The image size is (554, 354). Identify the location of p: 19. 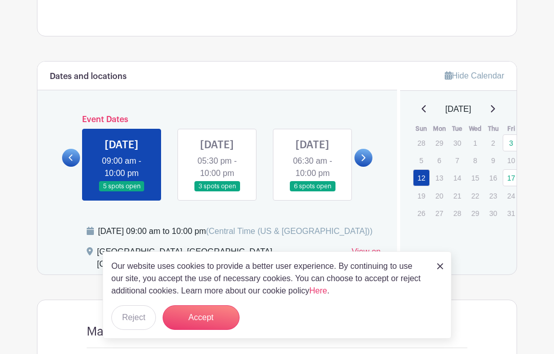
(421, 195).